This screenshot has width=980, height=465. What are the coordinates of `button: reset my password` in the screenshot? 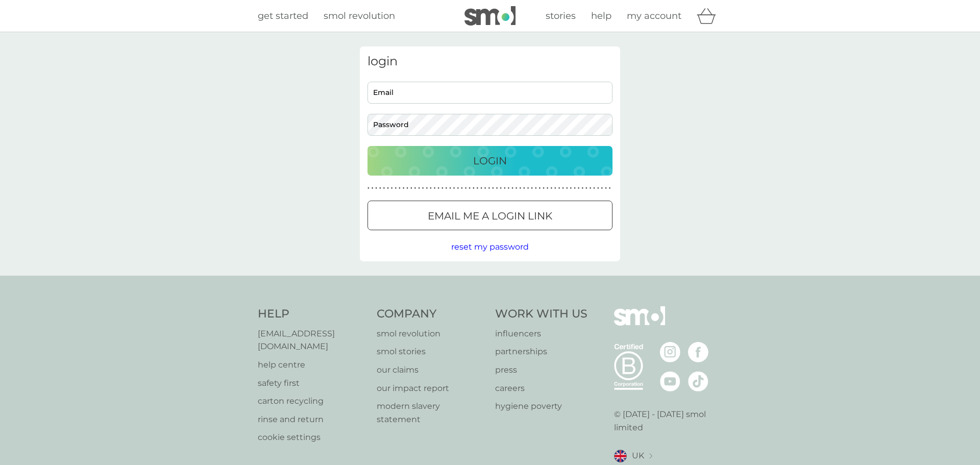 It's located at (490, 247).